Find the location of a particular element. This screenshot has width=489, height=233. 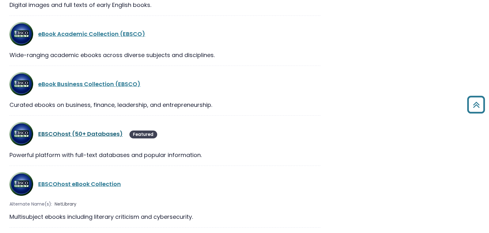

div: Multisubject ebooks including literary criticism and cybersecurity. is located at coordinates (165, 217).